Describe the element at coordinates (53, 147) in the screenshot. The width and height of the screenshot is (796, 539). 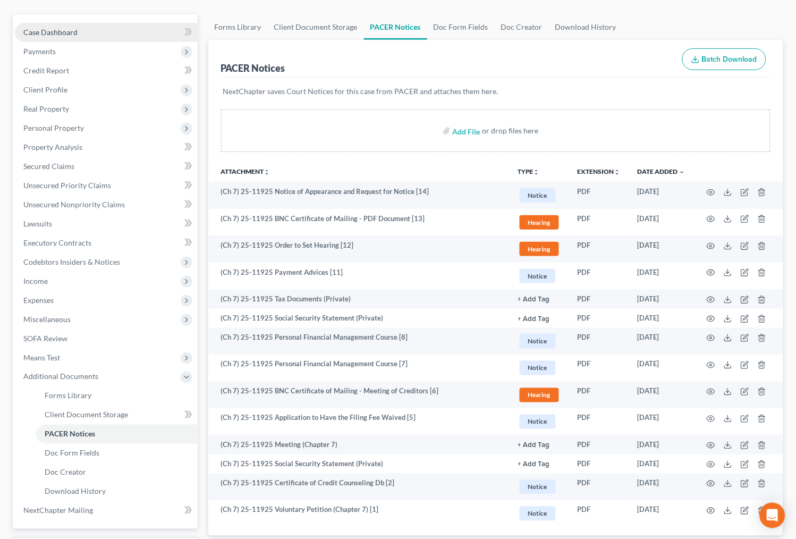
I see `span: Property Analysis` at that location.